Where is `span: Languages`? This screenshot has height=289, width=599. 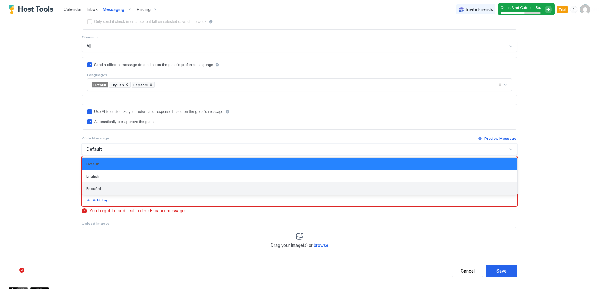 span: Languages is located at coordinates (97, 75).